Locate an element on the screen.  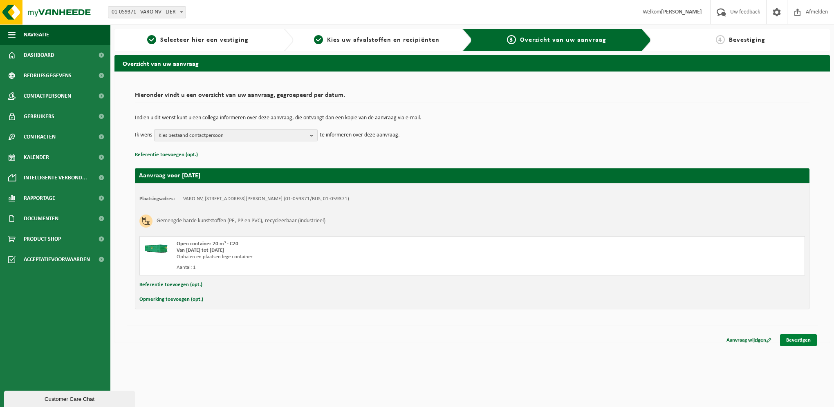
span: Kalender is located at coordinates (36, 157).